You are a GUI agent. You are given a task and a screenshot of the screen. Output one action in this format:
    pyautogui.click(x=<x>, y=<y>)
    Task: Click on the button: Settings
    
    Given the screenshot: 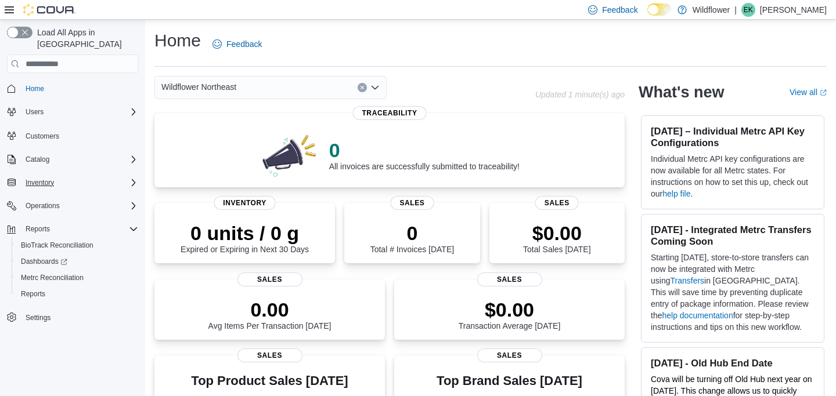 What is the action you would take?
    pyautogui.click(x=73, y=317)
    